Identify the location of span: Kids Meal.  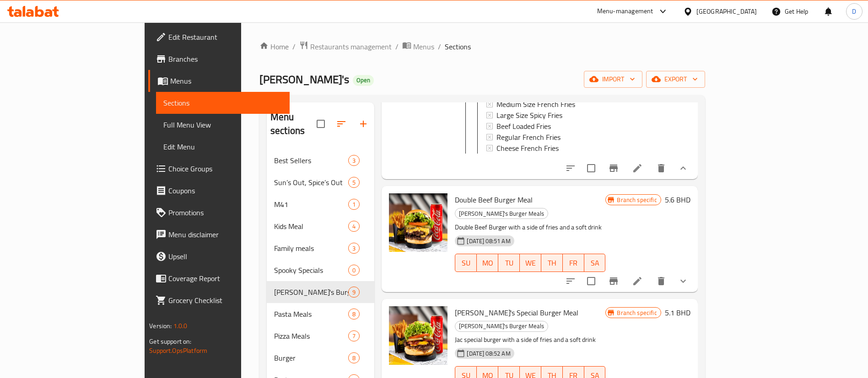
(311, 226).